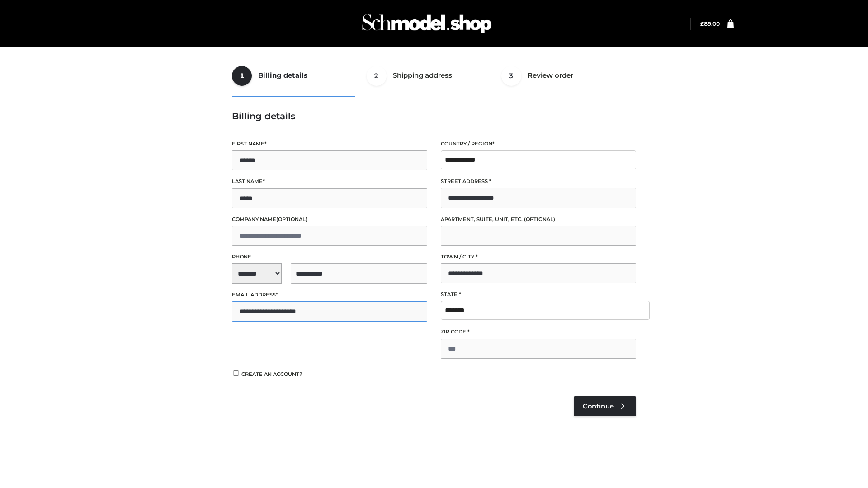  What do you see at coordinates (539, 257) in the screenshot?
I see `label: Town / City` at bounding box center [539, 257].